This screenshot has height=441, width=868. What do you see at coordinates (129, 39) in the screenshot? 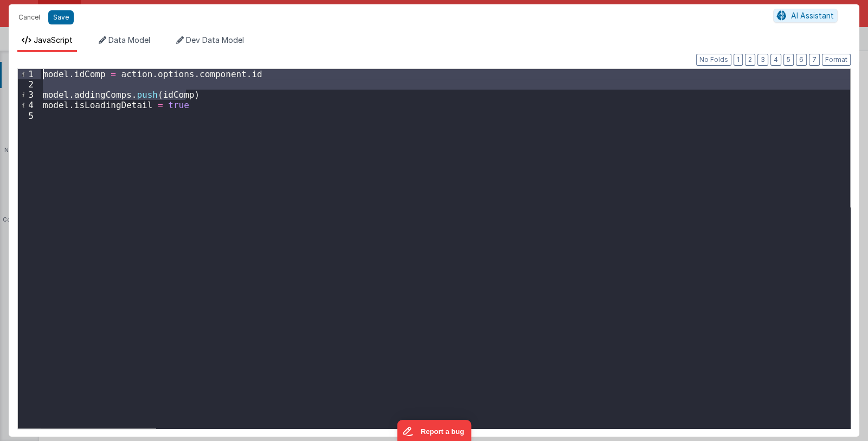
I see `span: Data Model` at bounding box center [129, 39].